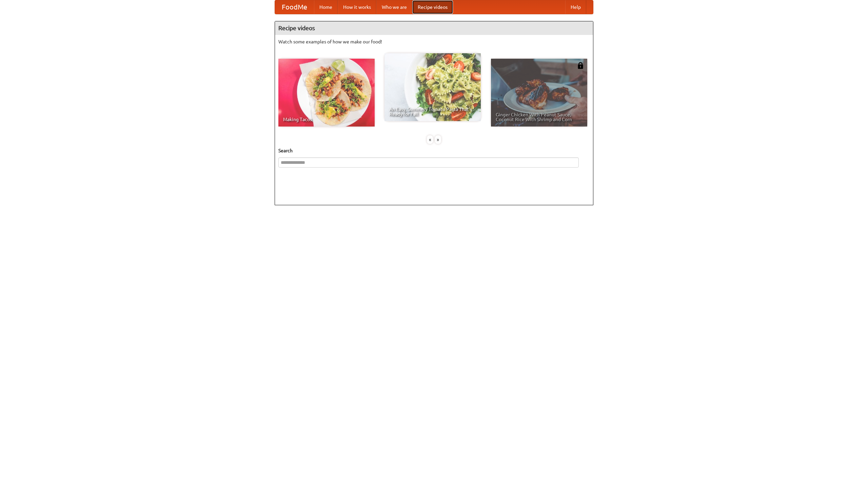 The image size is (868, 480). I want to click on a: Making Tacos, so click(327, 93).